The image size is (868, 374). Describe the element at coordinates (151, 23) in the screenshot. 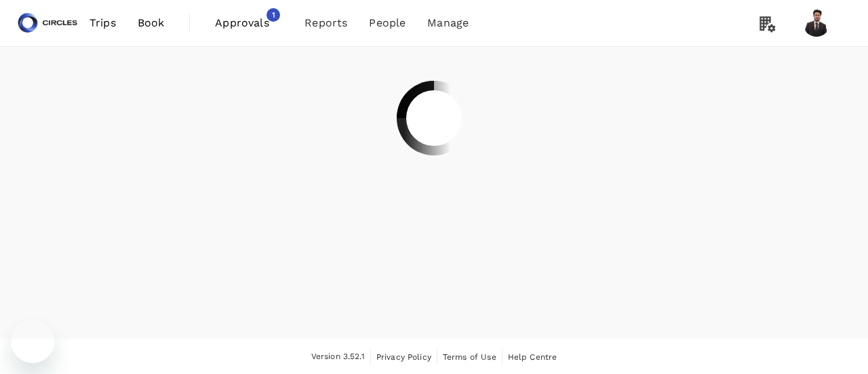

I see `span: Book` at that location.